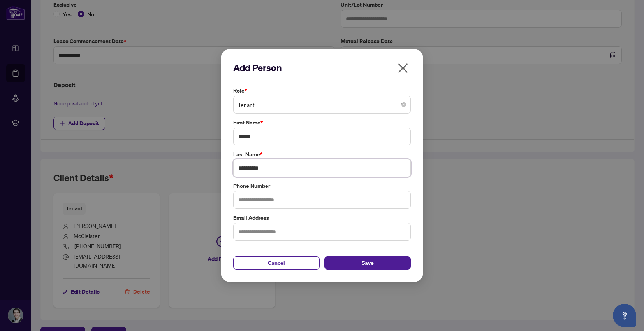  Describe the element at coordinates (322, 68) in the screenshot. I see `h2: Add Person` at that location.